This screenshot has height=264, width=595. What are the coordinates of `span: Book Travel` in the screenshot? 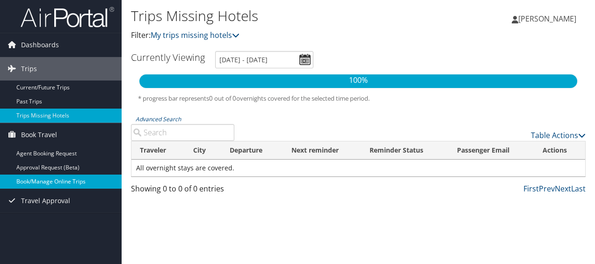 It's located at (39, 135).